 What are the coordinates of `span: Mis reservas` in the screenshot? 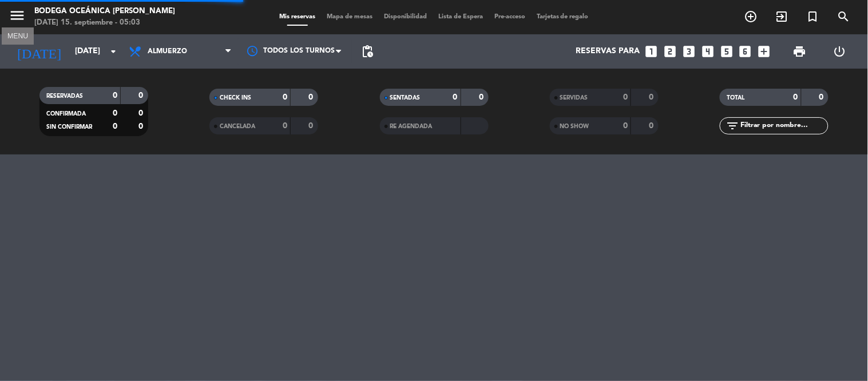 It's located at (297, 16).